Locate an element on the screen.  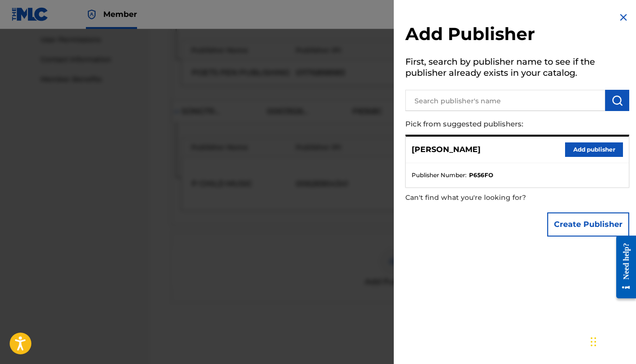
div: Drag is located at coordinates (594, 342).